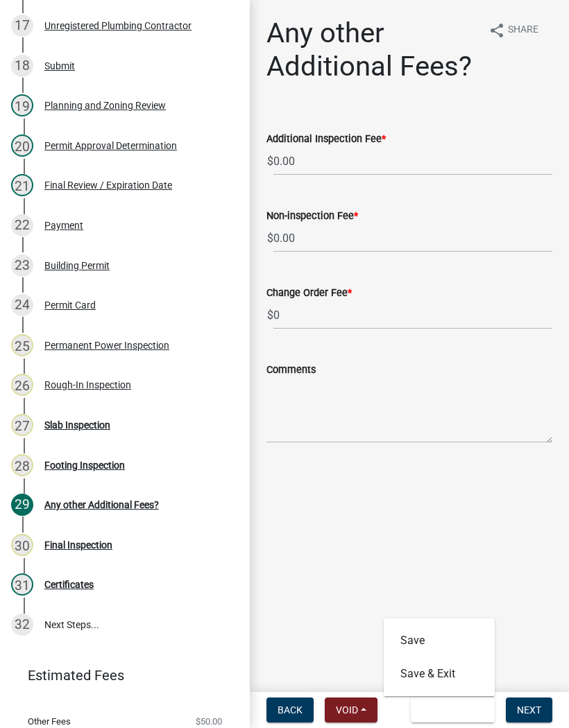 This screenshot has width=569, height=728. I want to click on div: Submit, so click(60, 66).